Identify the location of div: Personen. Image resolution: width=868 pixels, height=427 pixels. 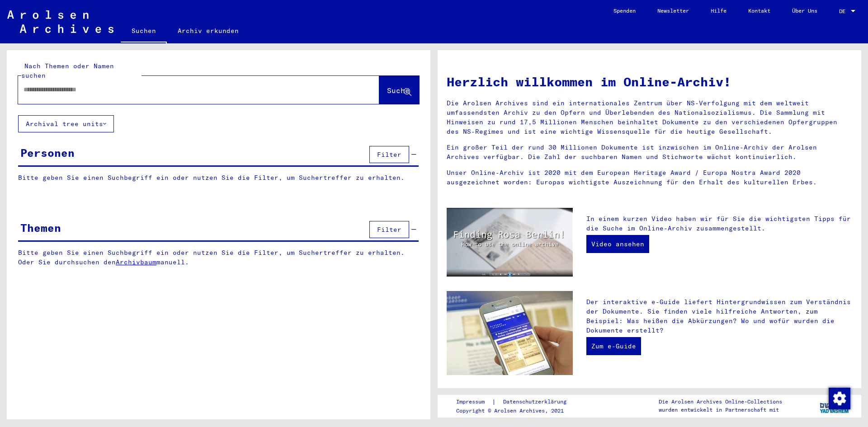
(48, 153).